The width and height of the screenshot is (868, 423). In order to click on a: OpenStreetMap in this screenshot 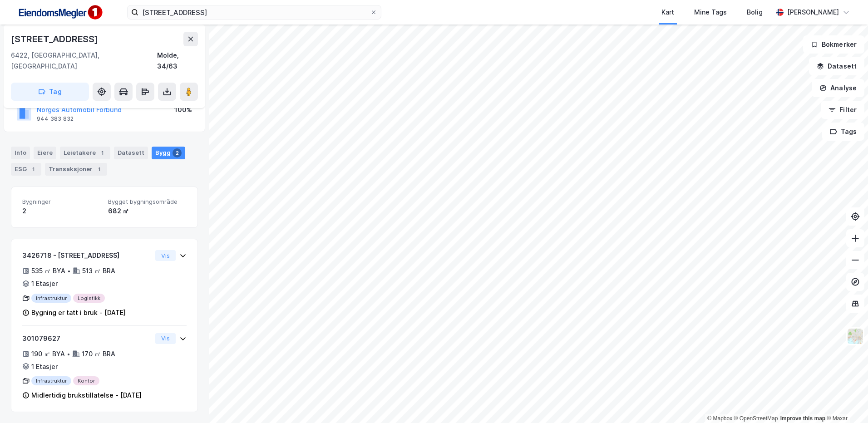, I will do `click(756, 418)`.